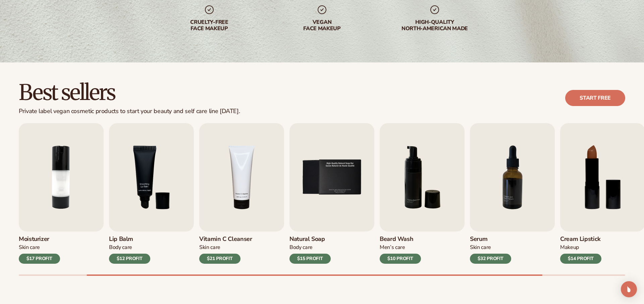  I want to click on h3: Cream Lipstick, so click(580, 239).